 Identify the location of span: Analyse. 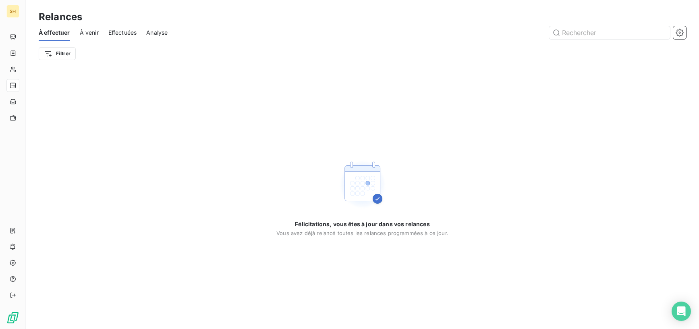
(157, 33).